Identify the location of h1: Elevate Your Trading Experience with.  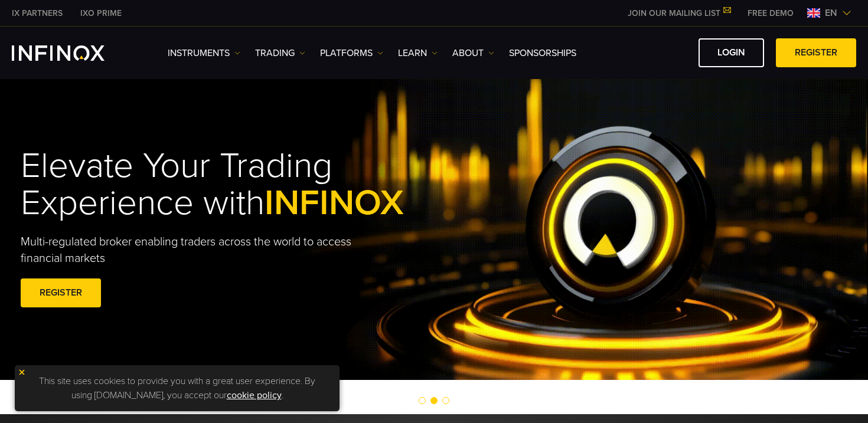
(239, 185).